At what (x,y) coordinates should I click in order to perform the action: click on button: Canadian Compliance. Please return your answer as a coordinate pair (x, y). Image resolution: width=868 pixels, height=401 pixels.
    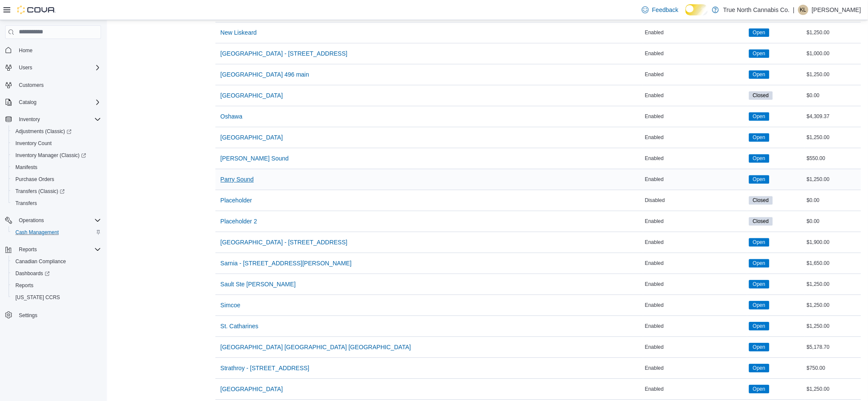
    Looking at the image, I should click on (57, 261).